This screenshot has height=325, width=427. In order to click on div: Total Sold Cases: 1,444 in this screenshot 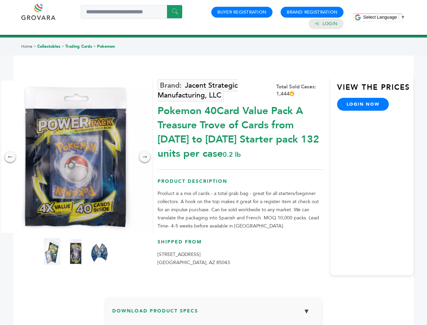, I will do `click(300, 90)`.